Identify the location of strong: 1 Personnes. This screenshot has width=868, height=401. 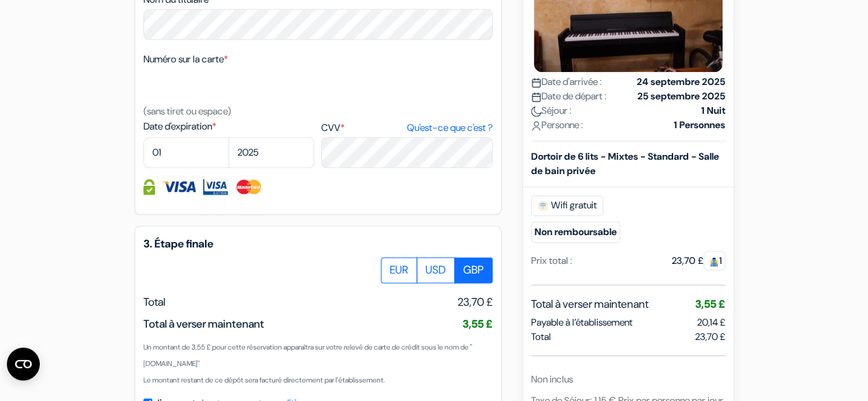
(699, 125).